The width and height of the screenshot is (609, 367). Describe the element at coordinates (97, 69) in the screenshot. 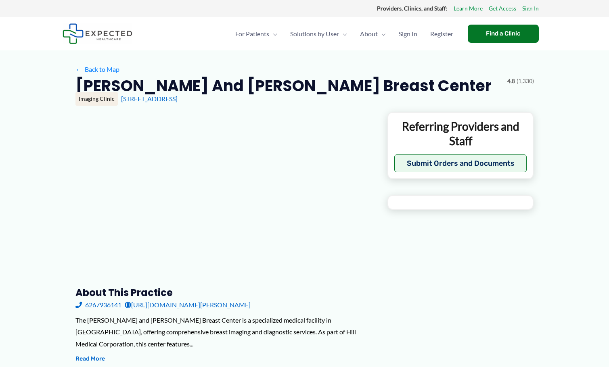

I see `a: ←Back to Map` at that location.